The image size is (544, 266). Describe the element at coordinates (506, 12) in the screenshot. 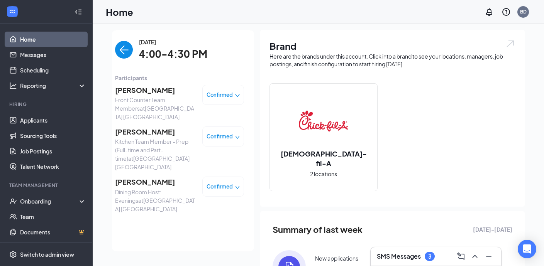

I see `svg: QuestionInfo` at that location.